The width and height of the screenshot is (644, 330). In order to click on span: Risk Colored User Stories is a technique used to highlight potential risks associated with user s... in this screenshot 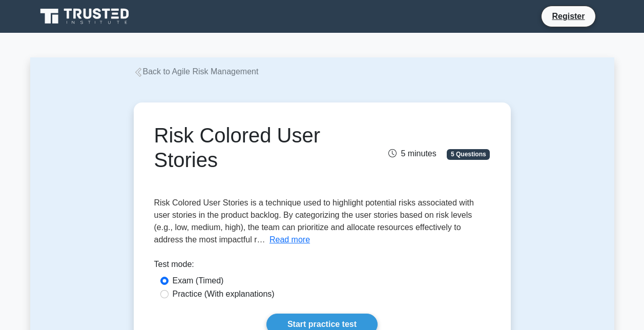, I will do `click(314, 221)`.